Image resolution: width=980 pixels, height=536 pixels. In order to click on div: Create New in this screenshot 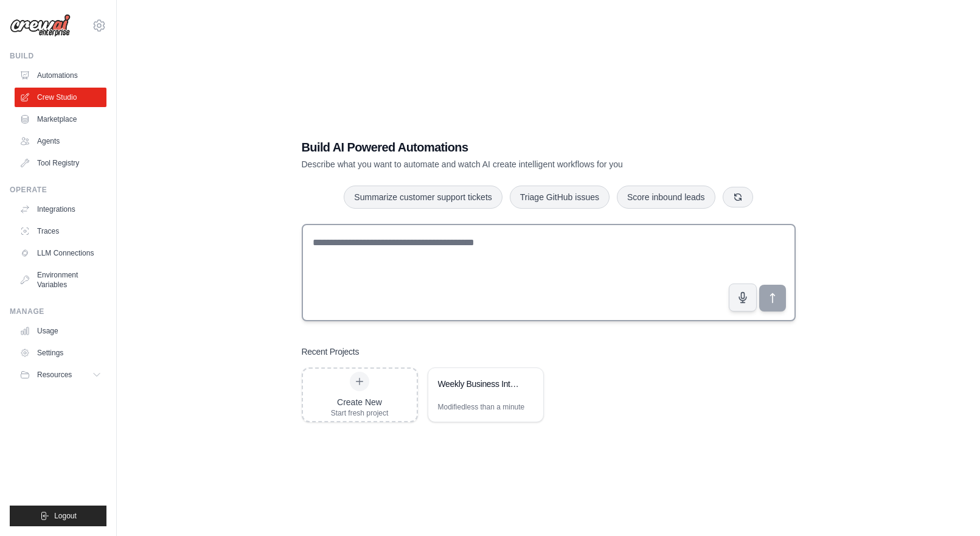, I will do `click(359, 402)`.